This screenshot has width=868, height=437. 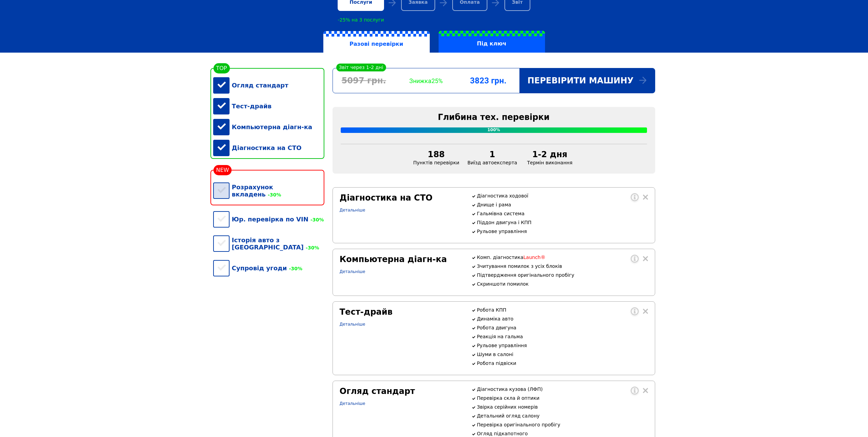 What do you see at coordinates (492, 154) in the screenshot?
I see `div: 1` at bounding box center [492, 154].